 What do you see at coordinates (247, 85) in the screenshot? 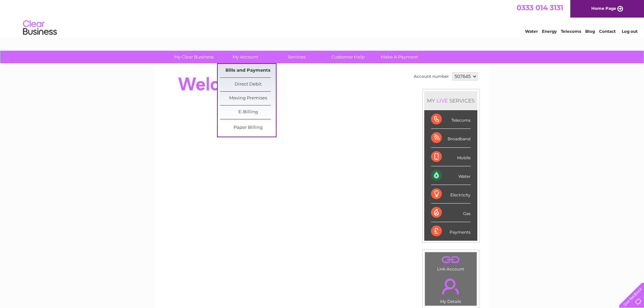
I see `a: Direct Debit` at bounding box center [247, 85].